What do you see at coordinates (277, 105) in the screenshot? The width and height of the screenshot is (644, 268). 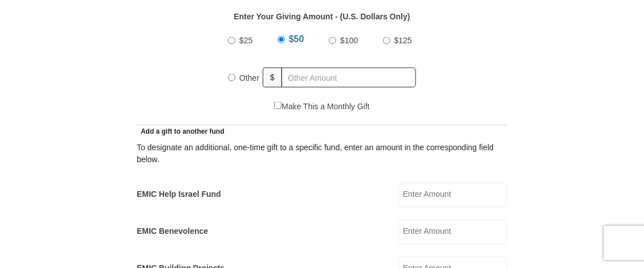 I see `input: Make This a Monthly Gift` at bounding box center [277, 105].